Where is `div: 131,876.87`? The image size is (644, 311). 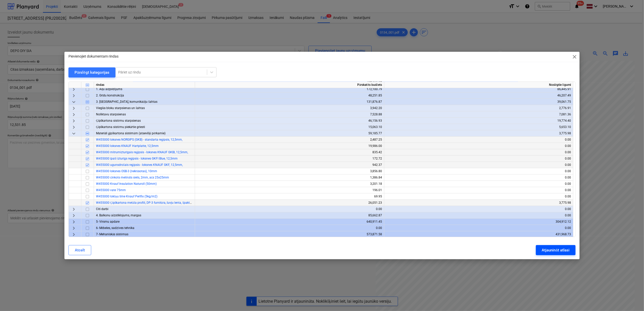 div: 131,876.87 is located at coordinates (289, 102).